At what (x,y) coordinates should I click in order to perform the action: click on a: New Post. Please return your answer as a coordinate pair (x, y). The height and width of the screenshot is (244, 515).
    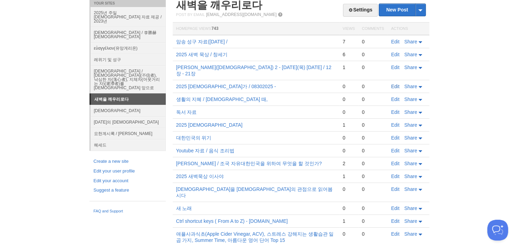
    Looking at the image, I should click on (402, 10).